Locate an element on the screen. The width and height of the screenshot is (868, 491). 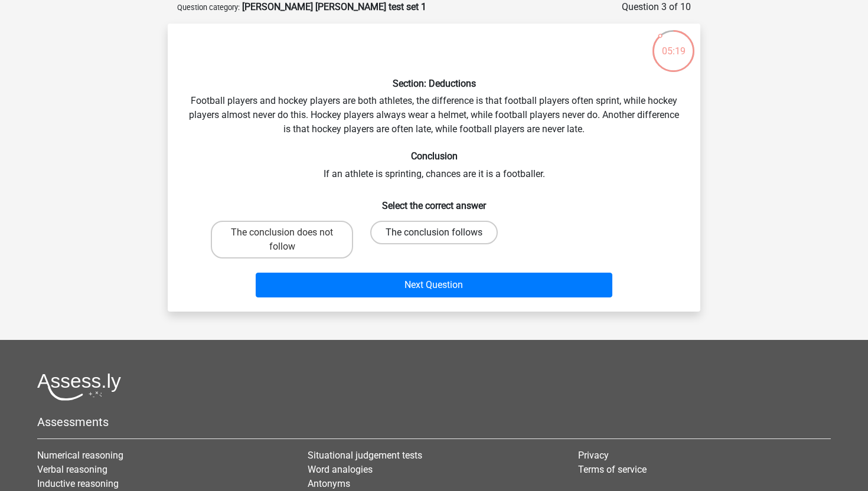
h6: Select the correct answer is located at coordinates (434, 201).